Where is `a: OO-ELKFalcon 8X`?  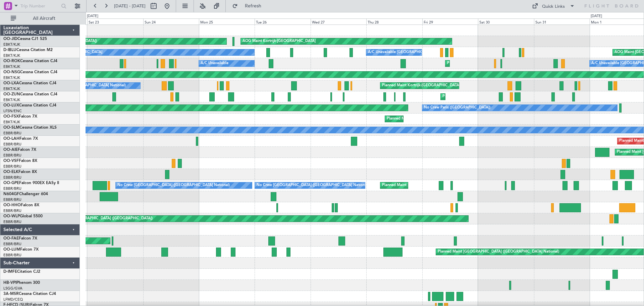
a: OO-ELKFalcon 8X is located at coordinates (20, 172).